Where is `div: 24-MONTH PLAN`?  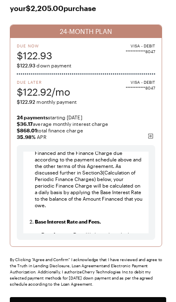
div: 24-MONTH PLAN is located at coordinates (86, 31).